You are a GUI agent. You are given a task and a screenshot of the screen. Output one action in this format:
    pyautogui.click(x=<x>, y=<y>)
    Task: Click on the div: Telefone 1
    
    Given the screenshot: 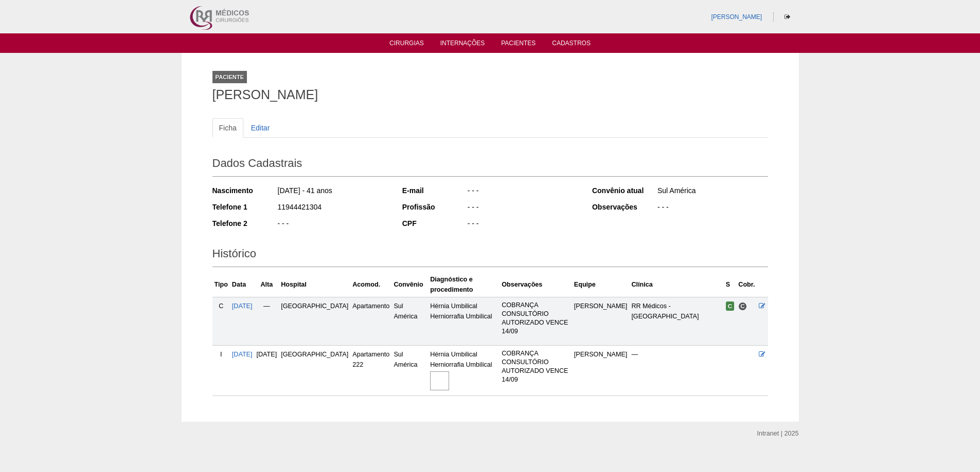 What is the action you would take?
    pyautogui.click(x=244, y=208)
    